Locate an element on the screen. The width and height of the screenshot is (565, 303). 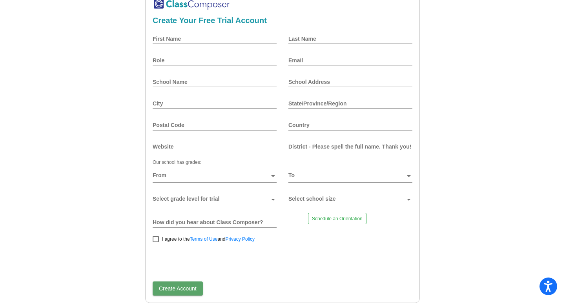
span: Create Account is located at coordinates (178, 289).